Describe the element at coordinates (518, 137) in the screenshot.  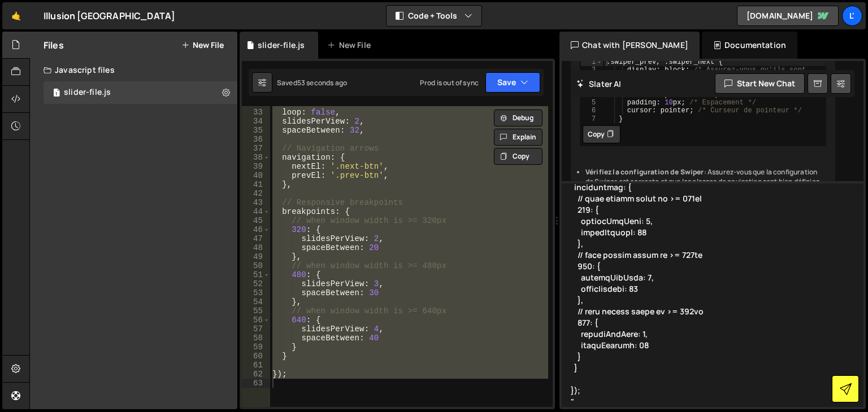
I see `button: Explain` at that location.